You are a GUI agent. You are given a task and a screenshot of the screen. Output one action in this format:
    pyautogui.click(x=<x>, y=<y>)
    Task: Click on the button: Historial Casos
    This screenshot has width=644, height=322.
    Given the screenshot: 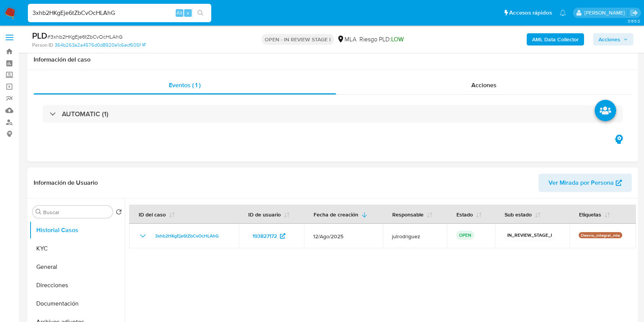 What is the action you would take?
    pyautogui.click(x=77, y=230)
    